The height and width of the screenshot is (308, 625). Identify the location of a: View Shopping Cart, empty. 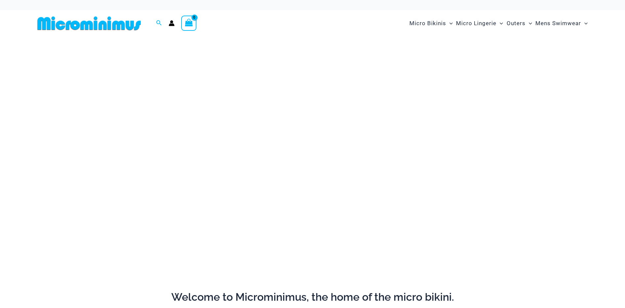
(189, 23).